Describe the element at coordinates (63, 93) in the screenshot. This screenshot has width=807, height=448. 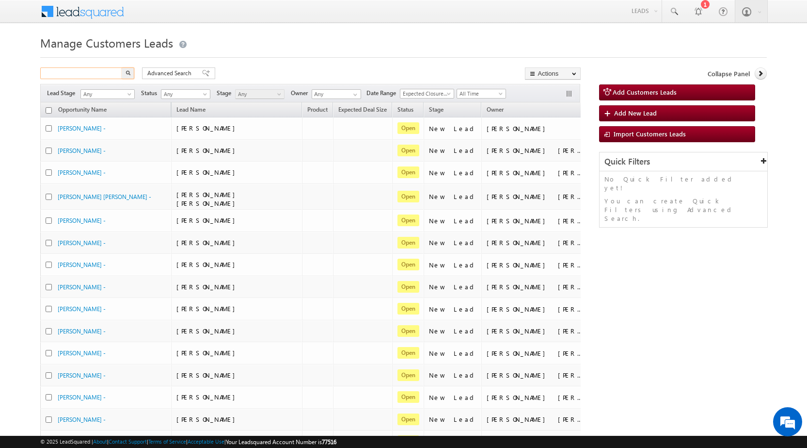
I see `span: Lead Stage` at that location.